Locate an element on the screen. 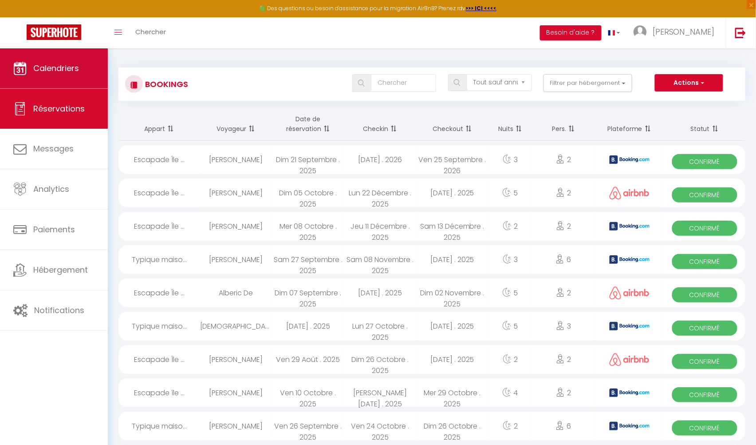 The image size is (756, 445). span: Notifications is located at coordinates (59, 310).